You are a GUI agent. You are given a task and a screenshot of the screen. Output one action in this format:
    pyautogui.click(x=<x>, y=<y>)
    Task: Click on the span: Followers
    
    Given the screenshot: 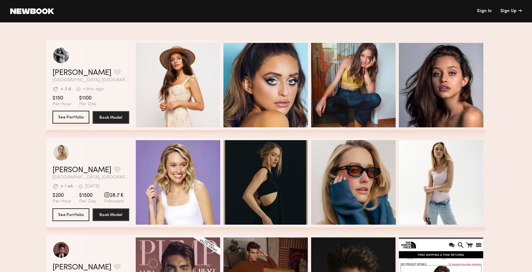 What is the action you would take?
    pyautogui.click(x=114, y=202)
    